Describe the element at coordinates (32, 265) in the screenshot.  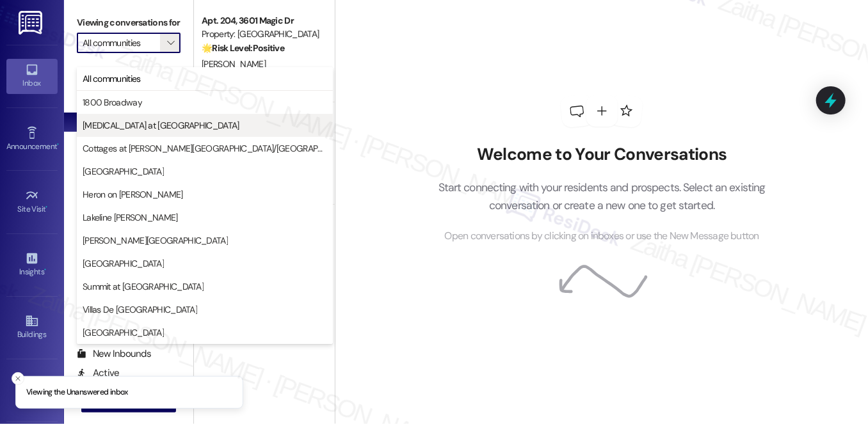
I see `a: Insights •` at that location.